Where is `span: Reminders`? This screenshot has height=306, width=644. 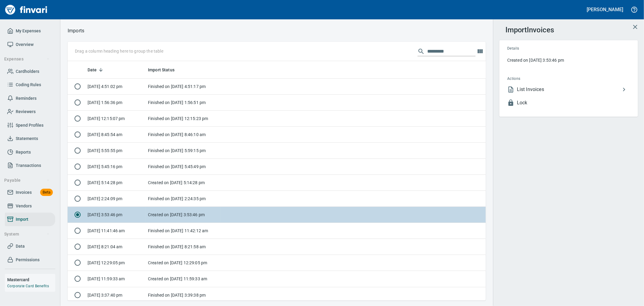
span: Reminders is located at coordinates (26, 98).